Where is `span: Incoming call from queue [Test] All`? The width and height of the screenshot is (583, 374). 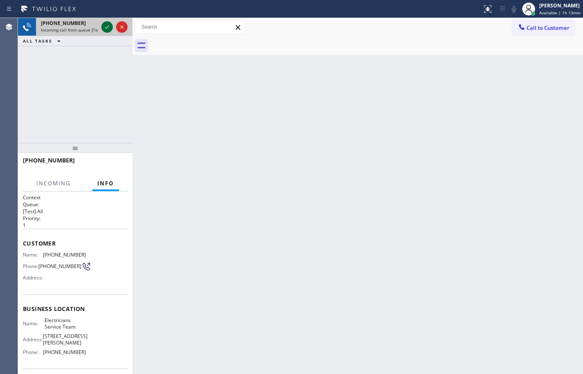
span: Incoming call from queue [Test] All is located at coordinates (75, 30).